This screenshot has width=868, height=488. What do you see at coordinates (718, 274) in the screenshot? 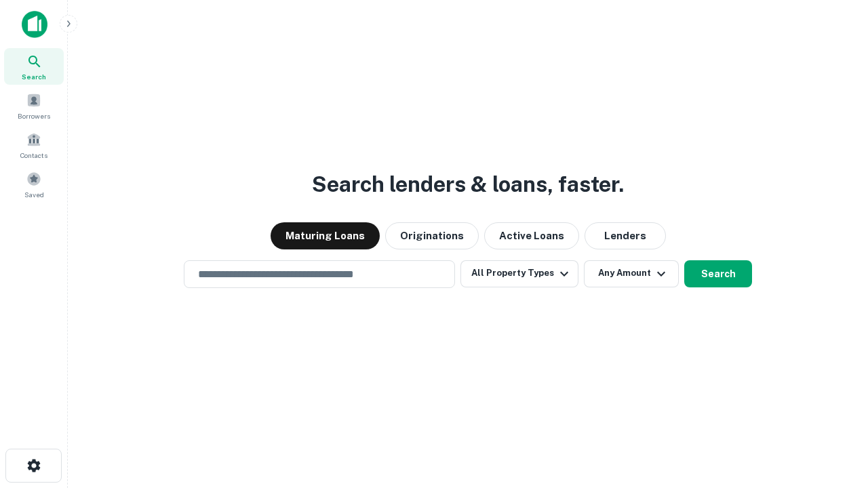
I see `button: Search` at bounding box center [718, 274].